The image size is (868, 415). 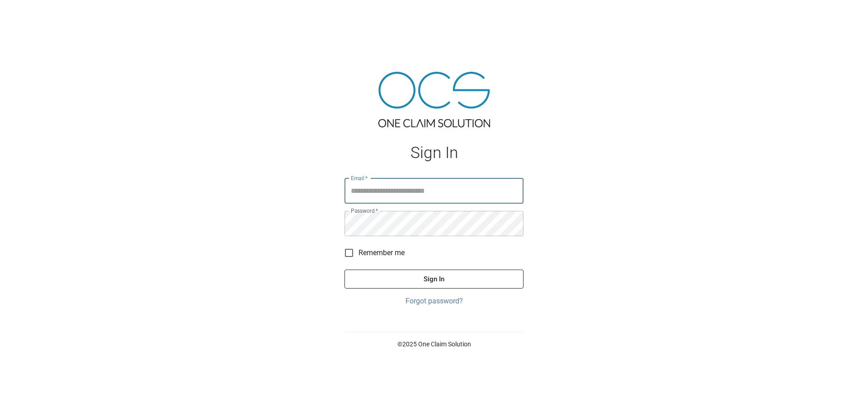 I want to click on h1: Sign In, so click(x=434, y=153).